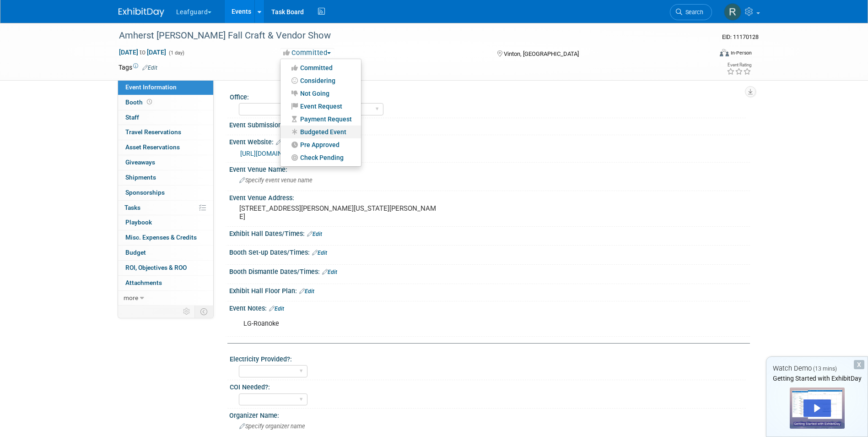  What do you see at coordinates (145, 192) in the screenshot?
I see `span: Sponsorships` at bounding box center [145, 192].